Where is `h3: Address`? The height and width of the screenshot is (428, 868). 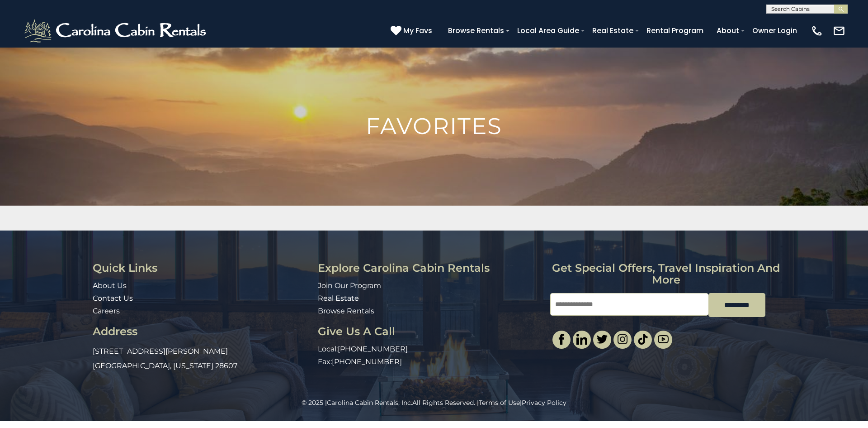
h3: Address is located at coordinates (202, 331).